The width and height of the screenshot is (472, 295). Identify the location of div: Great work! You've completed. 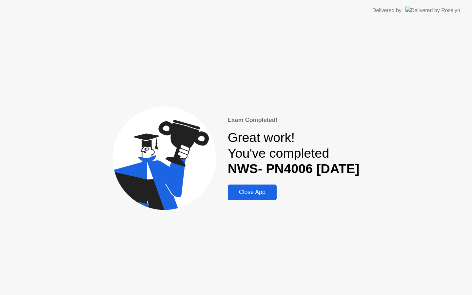
(294, 153).